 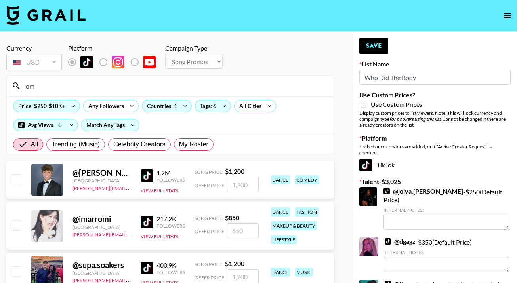 I want to click on input: 1,200, so click(x=243, y=185).